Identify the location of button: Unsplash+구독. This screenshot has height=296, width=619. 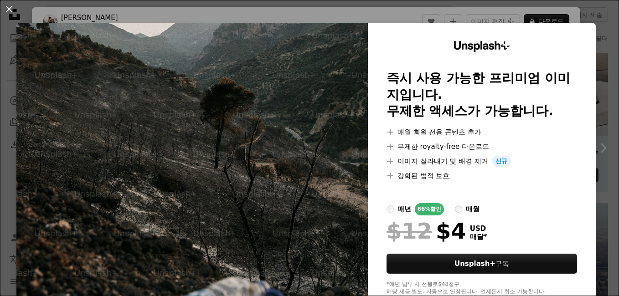
(482, 264).